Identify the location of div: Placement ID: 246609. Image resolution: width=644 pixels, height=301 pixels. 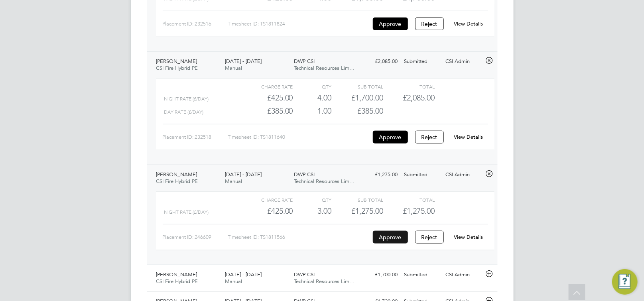
(195, 237).